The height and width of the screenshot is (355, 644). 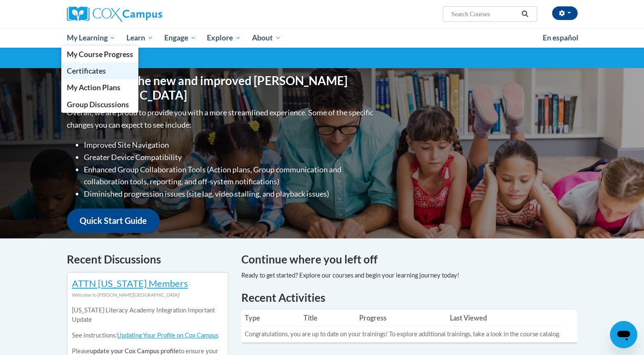 What do you see at coordinates (140, 38) in the screenshot?
I see `span: Learn` at bounding box center [140, 38].